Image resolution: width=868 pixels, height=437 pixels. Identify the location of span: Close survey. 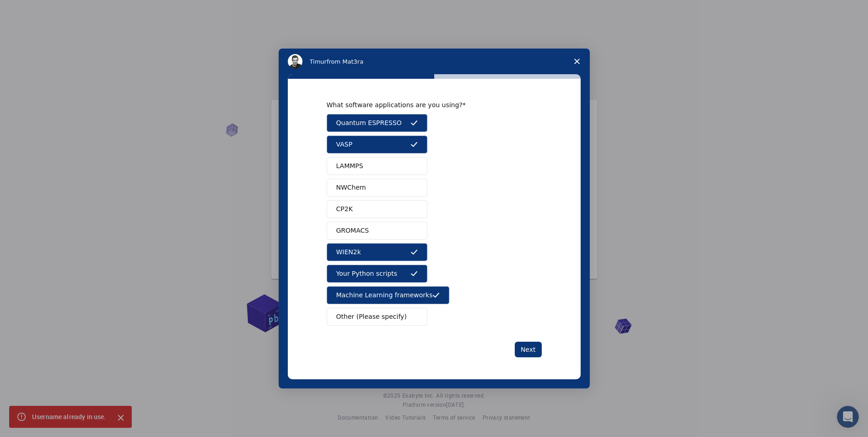
(577, 62).